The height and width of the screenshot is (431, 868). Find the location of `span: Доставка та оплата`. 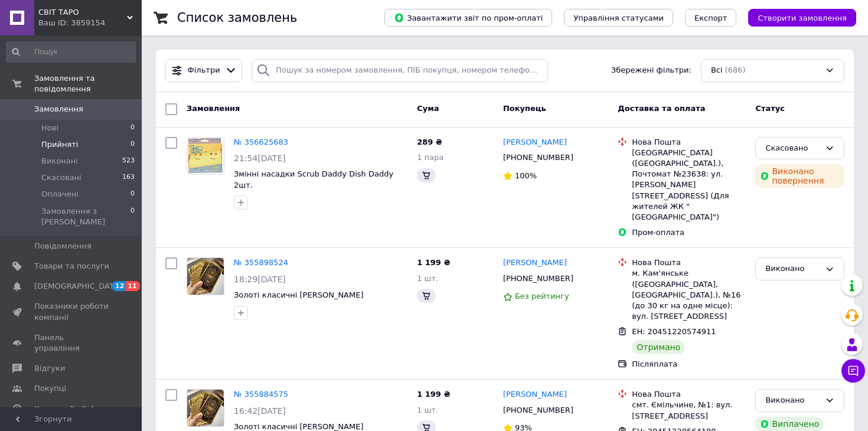

span: Доставка та оплата is located at coordinates (661, 108).